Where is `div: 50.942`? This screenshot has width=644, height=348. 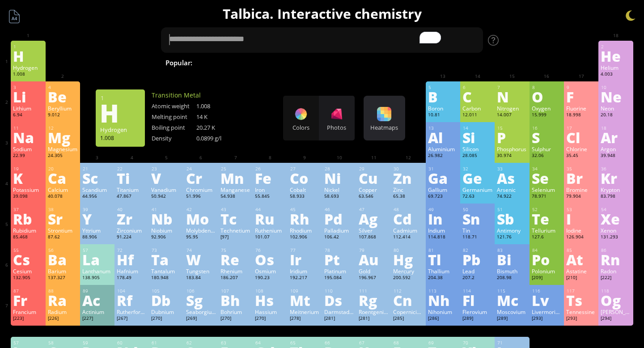
div: 50.942 is located at coordinates (166, 197).